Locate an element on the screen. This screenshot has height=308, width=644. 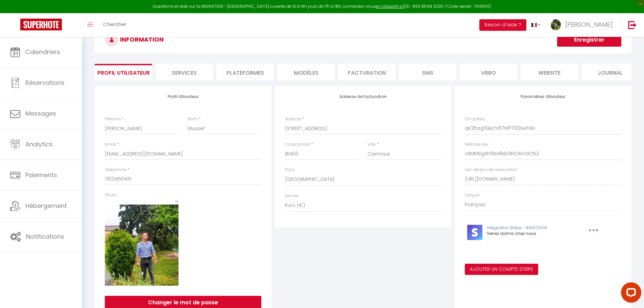
li: Services is located at coordinates (184, 72).